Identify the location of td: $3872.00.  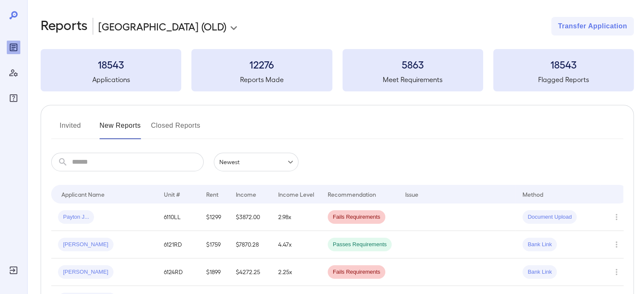
(250, 217).